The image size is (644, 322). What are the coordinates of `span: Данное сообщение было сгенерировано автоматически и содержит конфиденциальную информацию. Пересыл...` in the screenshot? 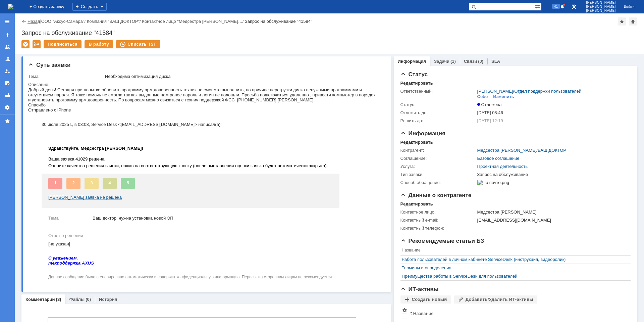 It's located at (162, 190).